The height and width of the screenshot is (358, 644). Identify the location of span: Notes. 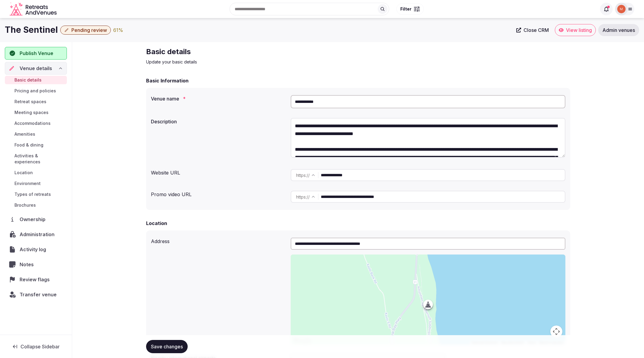
(27, 265).